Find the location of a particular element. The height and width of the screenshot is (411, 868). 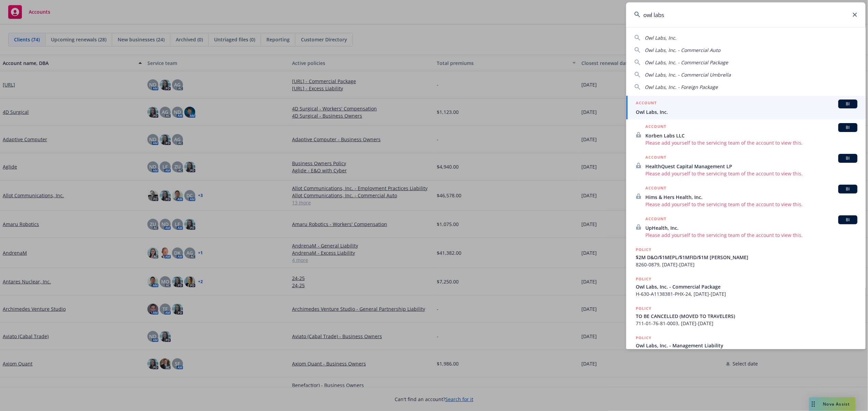

span: TO BE CANCELLED (MOVED TO TRAVELERS) is located at coordinates (747, 317).